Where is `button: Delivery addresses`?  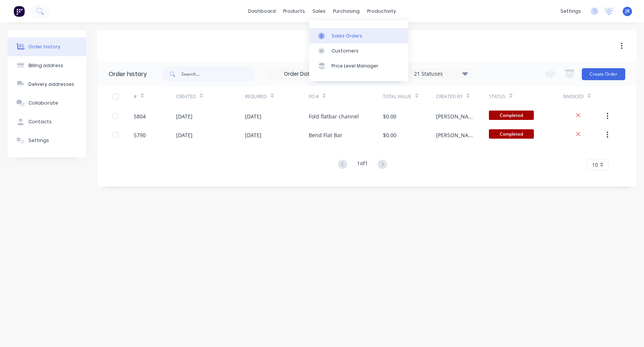 button: Delivery addresses is located at coordinates (47, 84).